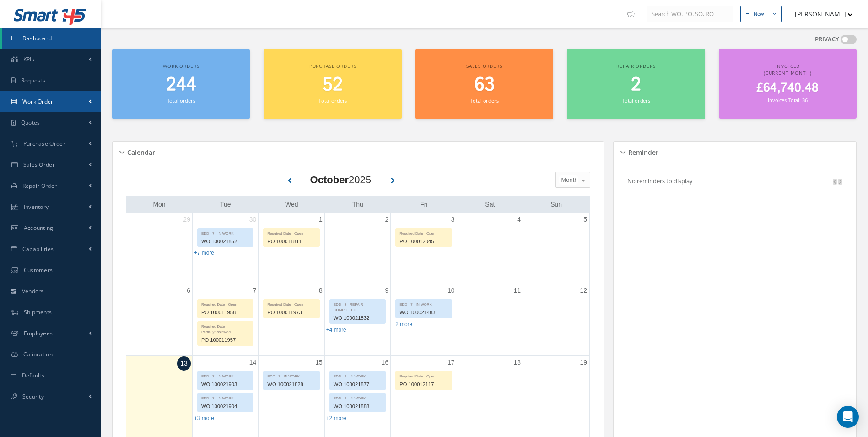 The height and width of the screenshot is (437, 868). I want to click on td: October 5, 2025, so click(556, 248).